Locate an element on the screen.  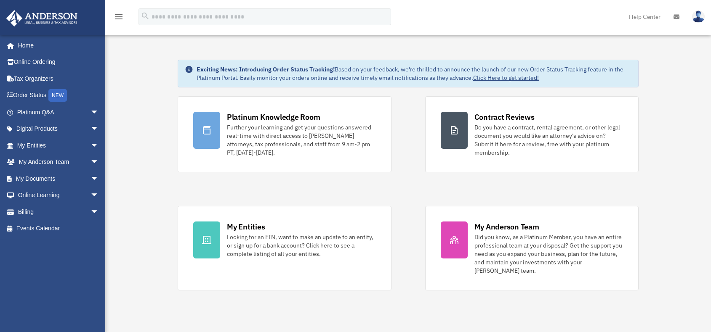
a: Home is located at coordinates (56, 45).